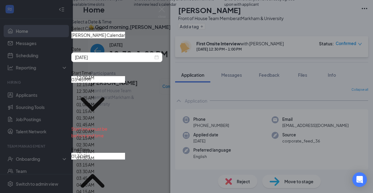 Image resolution: width=373 pixels, height=193 pixels. I want to click on div: 03:00 AM, so click(85, 158).